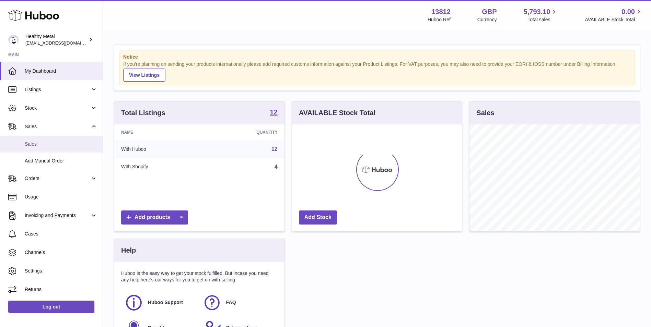  I want to click on a: 5,793.10 Total sales, so click(541, 15).